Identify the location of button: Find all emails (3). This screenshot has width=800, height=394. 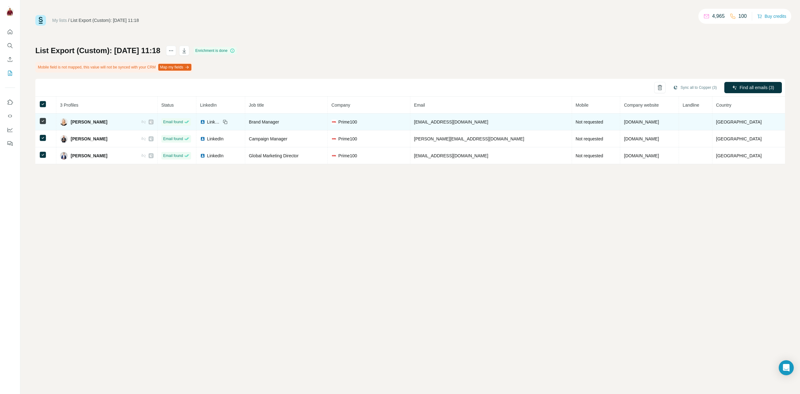
(753, 88).